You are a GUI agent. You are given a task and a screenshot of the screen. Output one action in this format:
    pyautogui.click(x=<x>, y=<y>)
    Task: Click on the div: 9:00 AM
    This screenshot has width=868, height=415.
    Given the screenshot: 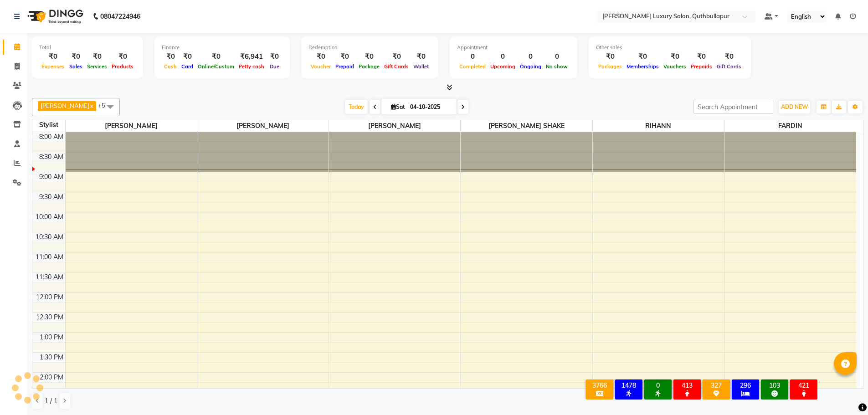 What is the action you would take?
    pyautogui.click(x=51, y=177)
    